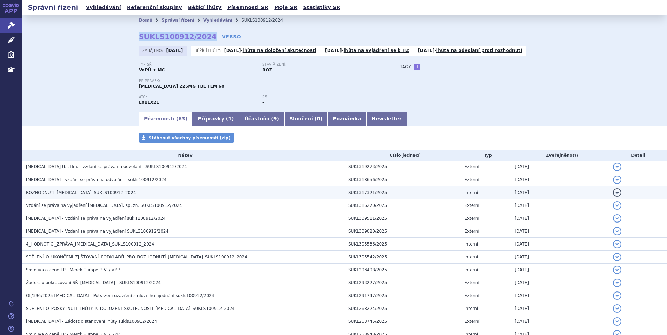  What do you see at coordinates (93, 283) in the screenshot?
I see `span: Žádost o pokračování SŘ_TEPMETKO - SUKLS100912/2024` at bounding box center [93, 283].